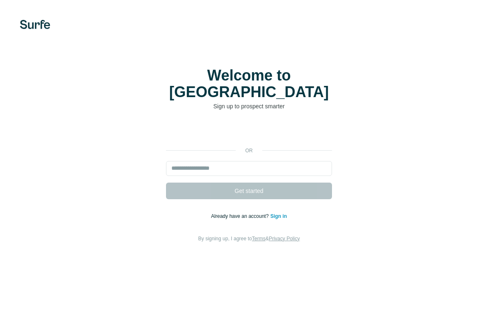 Image resolution: width=498 pixels, height=310 pixels. I want to click on span: By signing up, I agree to &, so click(249, 239).